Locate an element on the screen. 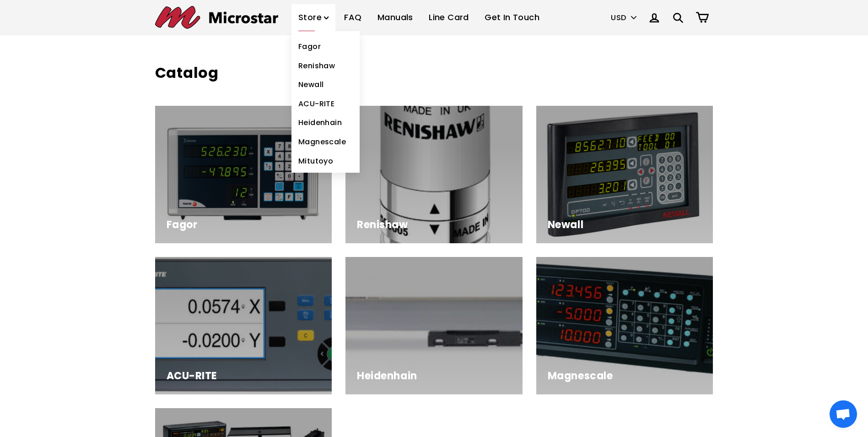 Image resolution: width=868 pixels, height=437 pixels. a: Mitutoyo is located at coordinates (326, 161).